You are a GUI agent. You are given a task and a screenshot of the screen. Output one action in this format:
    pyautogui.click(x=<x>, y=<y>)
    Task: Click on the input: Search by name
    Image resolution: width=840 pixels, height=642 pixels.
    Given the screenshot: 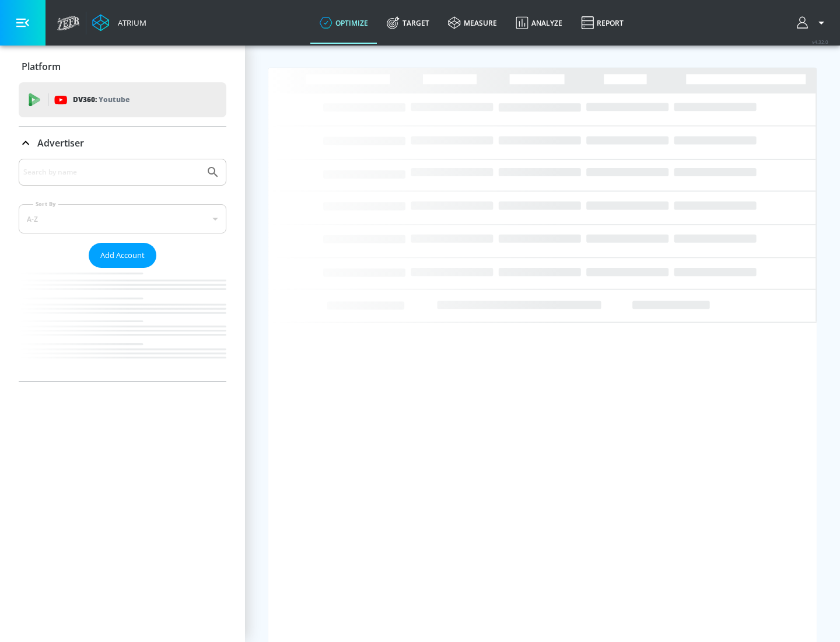 What is the action you would take?
    pyautogui.click(x=112, y=172)
    